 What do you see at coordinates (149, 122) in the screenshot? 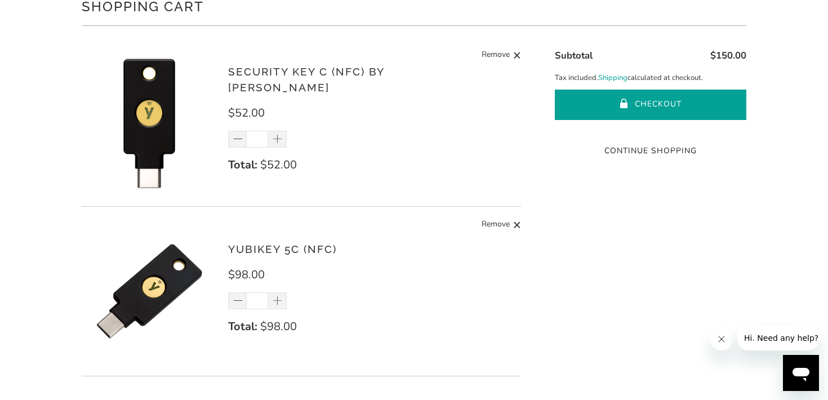
I see `a: Security Key C (NFC) by Yubico` at bounding box center [149, 122].